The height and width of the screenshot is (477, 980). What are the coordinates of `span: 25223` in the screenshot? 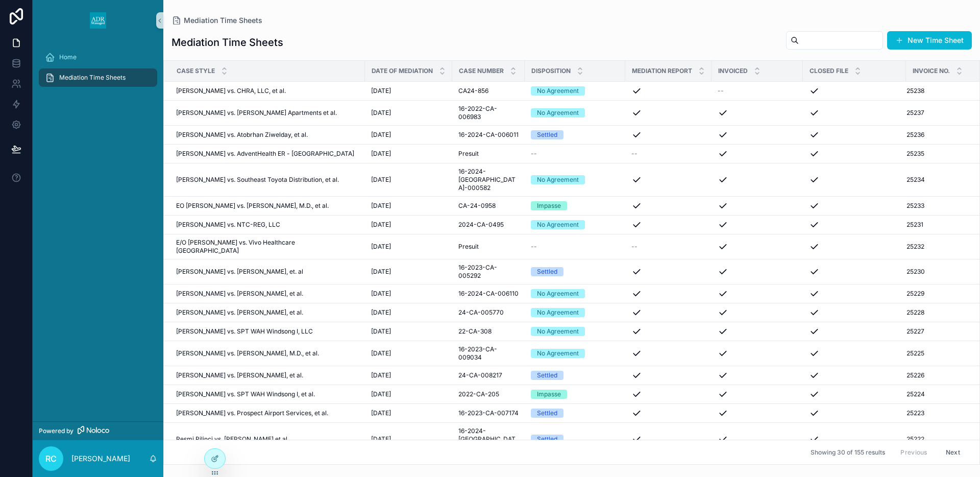 It's located at (915, 413).